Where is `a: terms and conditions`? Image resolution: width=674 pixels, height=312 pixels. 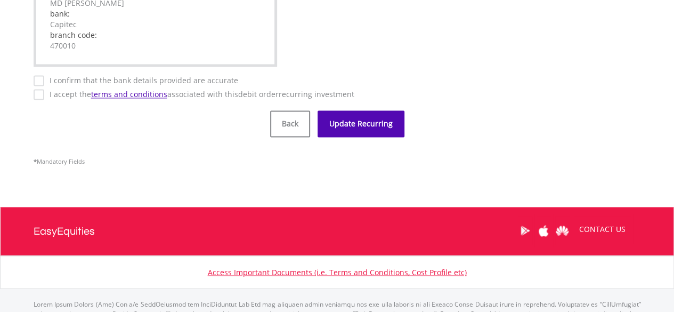
a: terms and conditions is located at coordinates (129, 94).